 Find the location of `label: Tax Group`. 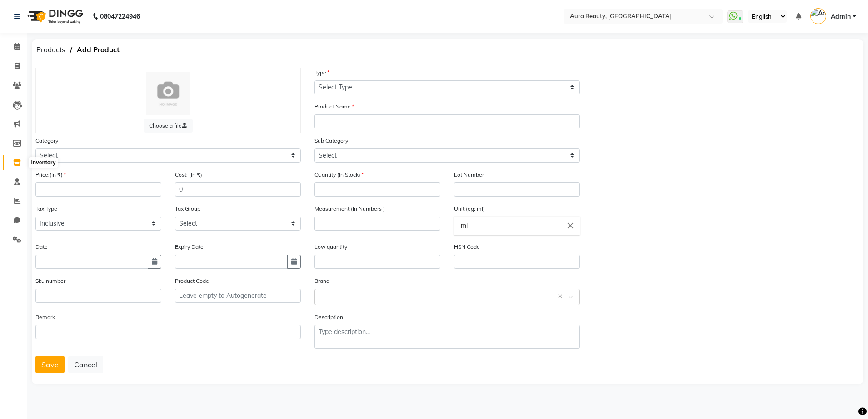

label: Tax Group is located at coordinates (188, 209).